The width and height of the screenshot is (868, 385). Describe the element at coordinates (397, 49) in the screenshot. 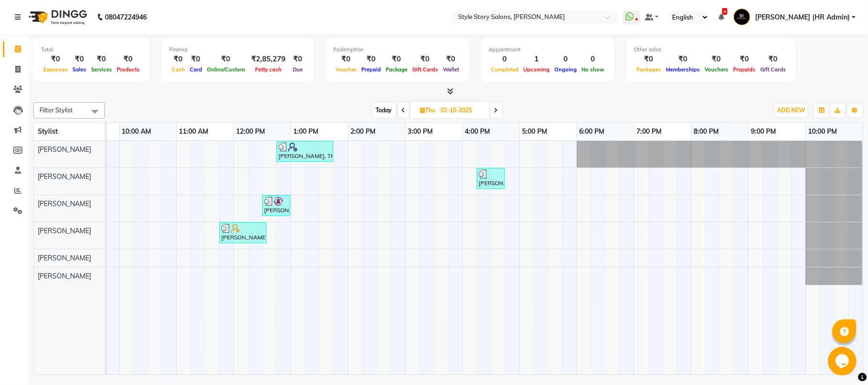

I see `div: Redemption` at that location.